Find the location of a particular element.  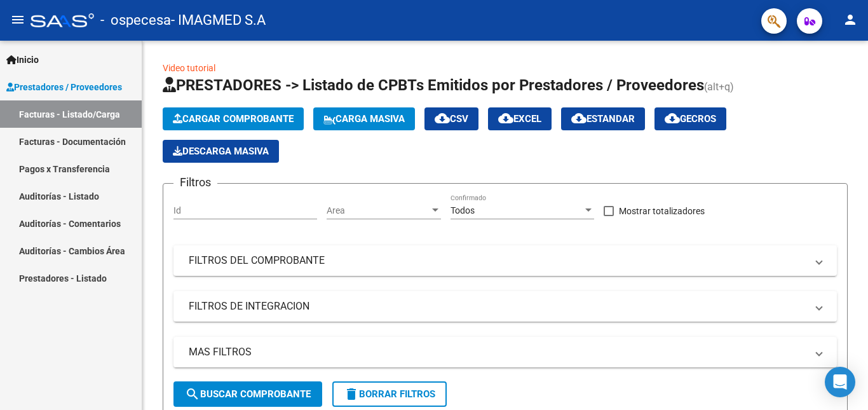

span: EXCEL is located at coordinates (520, 119).